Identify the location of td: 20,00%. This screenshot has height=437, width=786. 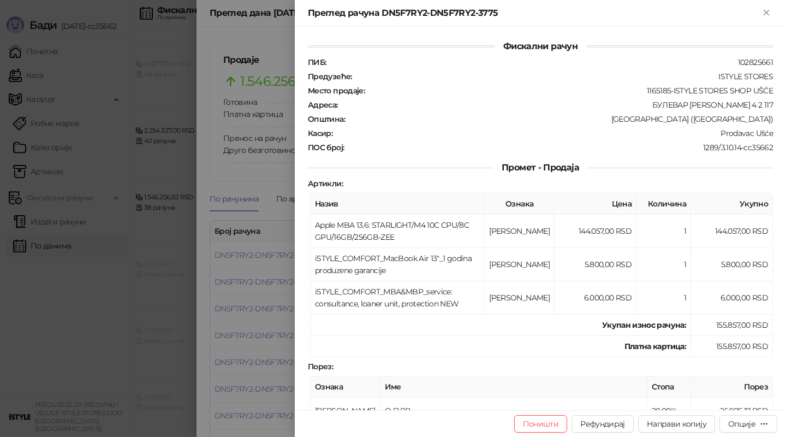
(669, 411).